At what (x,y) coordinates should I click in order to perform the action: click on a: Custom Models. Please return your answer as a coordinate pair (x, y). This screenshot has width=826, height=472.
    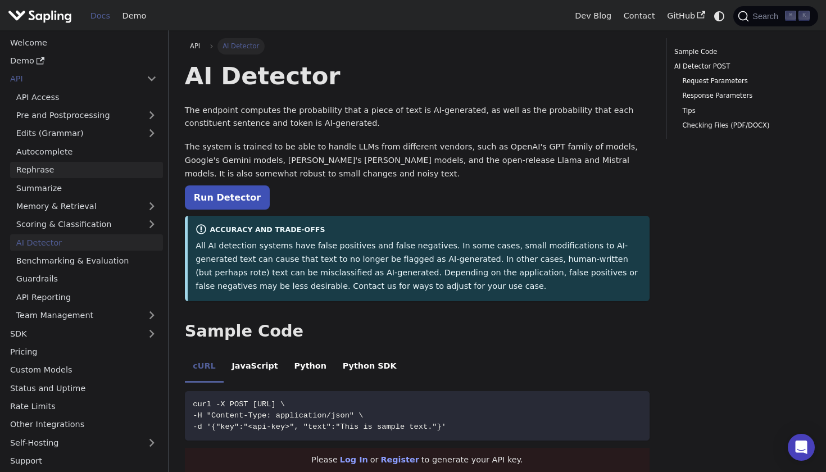
    Looking at the image, I should click on (83, 370).